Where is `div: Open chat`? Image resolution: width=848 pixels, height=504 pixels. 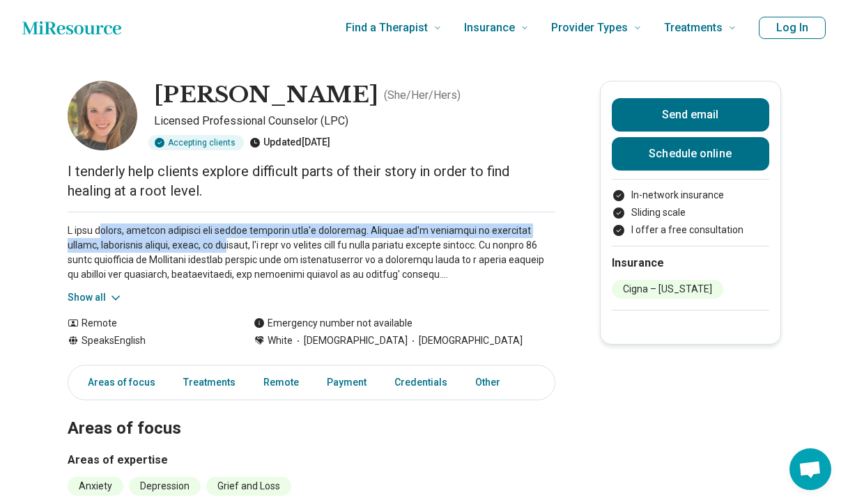 div: Open chat is located at coordinates (810, 470).